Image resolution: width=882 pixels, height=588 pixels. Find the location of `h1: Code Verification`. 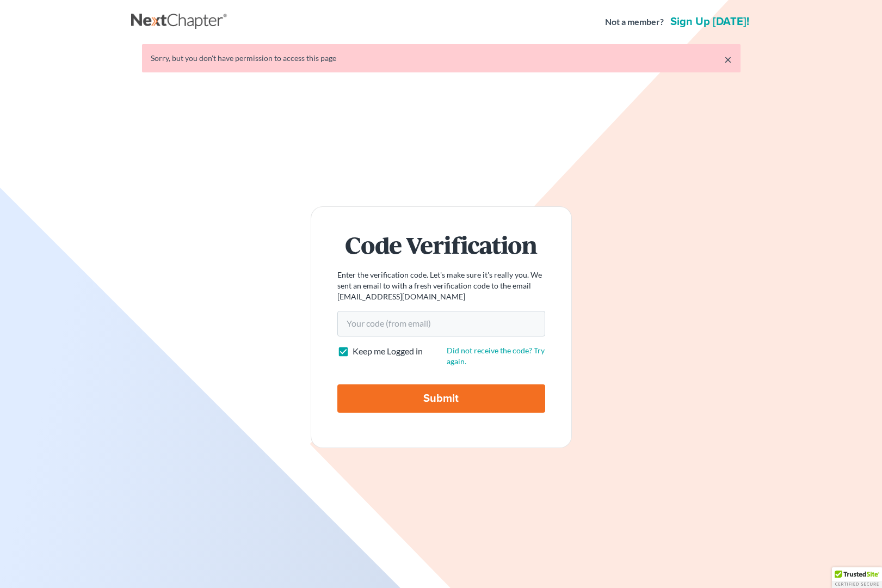

h1: Code Verification is located at coordinates (442, 244).